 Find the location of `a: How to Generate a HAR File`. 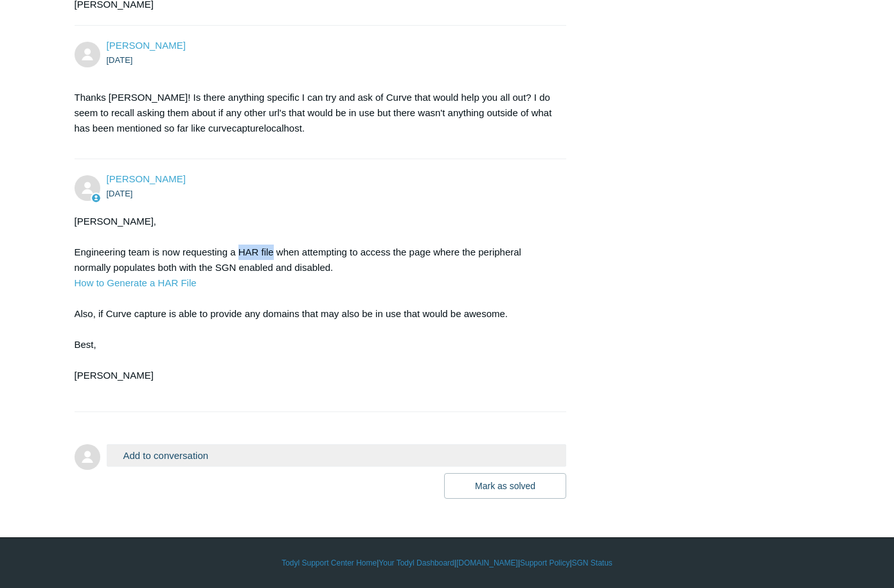

a: How to Generate a HAR File is located at coordinates (136, 283).